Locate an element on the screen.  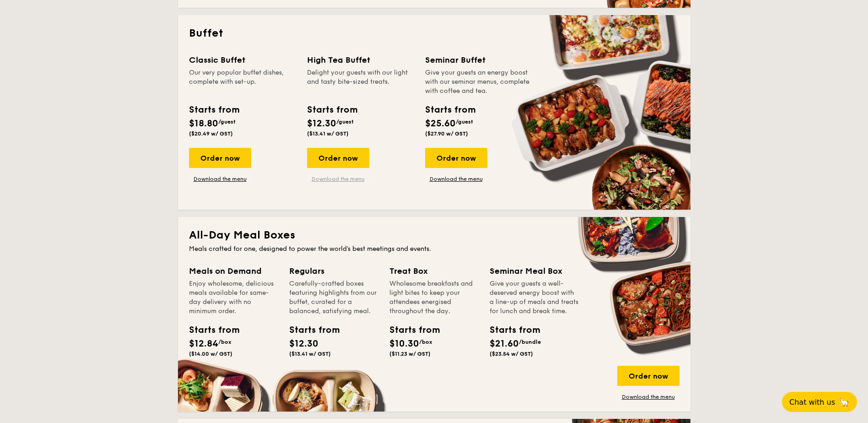
span: /bundle is located at coordinates (530, 341).